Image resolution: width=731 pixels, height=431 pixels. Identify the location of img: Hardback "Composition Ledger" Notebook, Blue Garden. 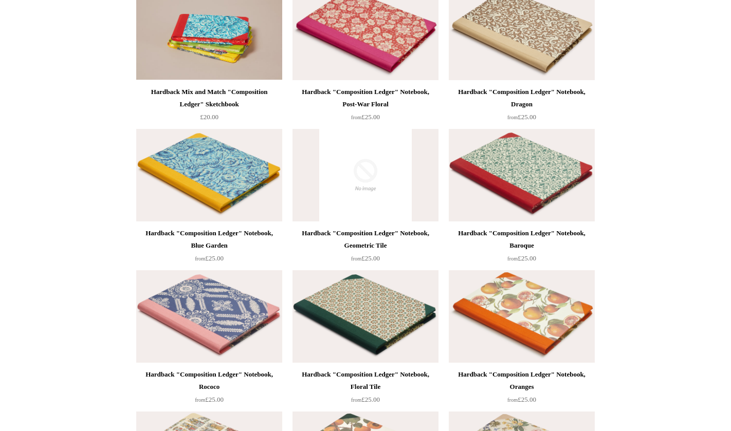
(209, 175).